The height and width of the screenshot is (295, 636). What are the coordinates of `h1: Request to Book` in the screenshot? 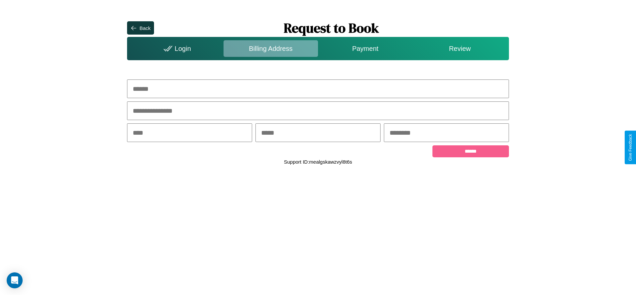 It's located at (331, 28).